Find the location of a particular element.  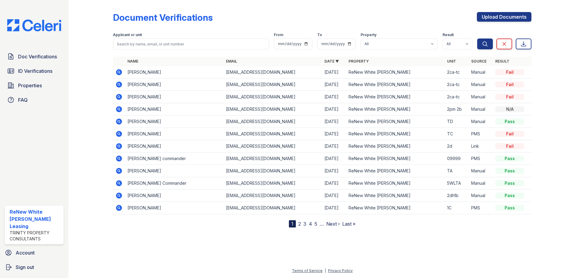

a: Account is located at coordinates (34, 253).